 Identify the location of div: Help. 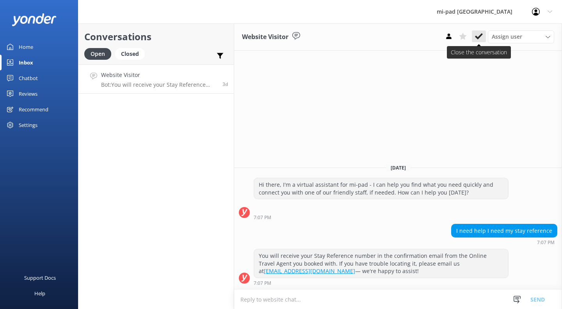
(40, 293).